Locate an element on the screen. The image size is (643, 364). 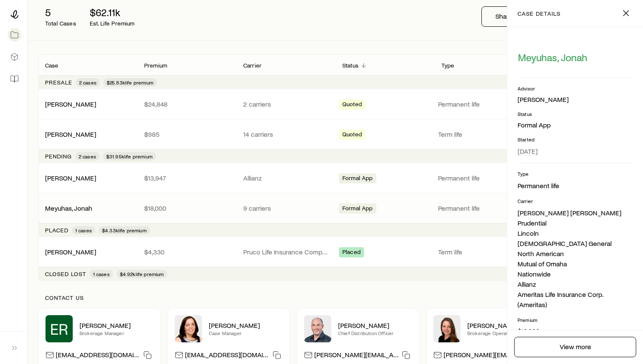
p: Allianz is located at coordinates (286, 178).